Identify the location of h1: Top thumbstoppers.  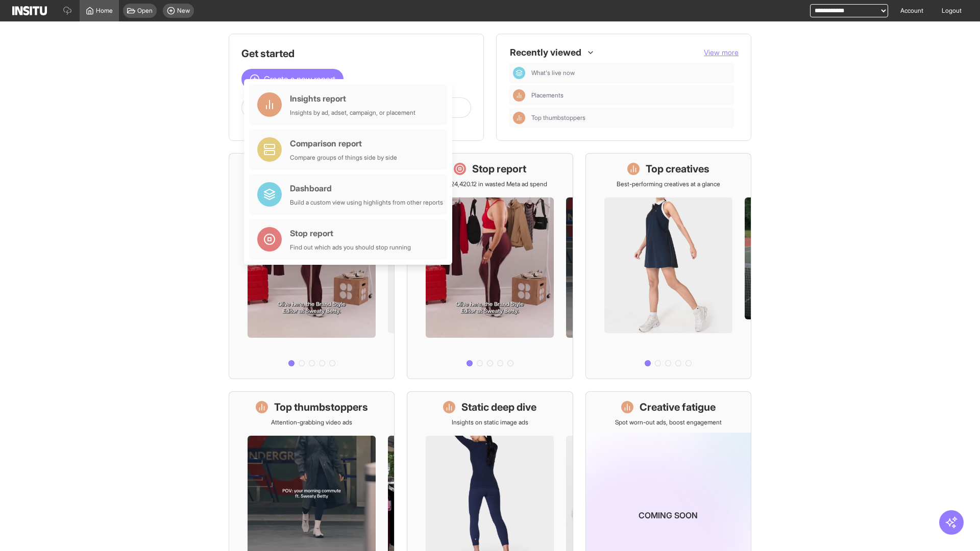
(321, 407).